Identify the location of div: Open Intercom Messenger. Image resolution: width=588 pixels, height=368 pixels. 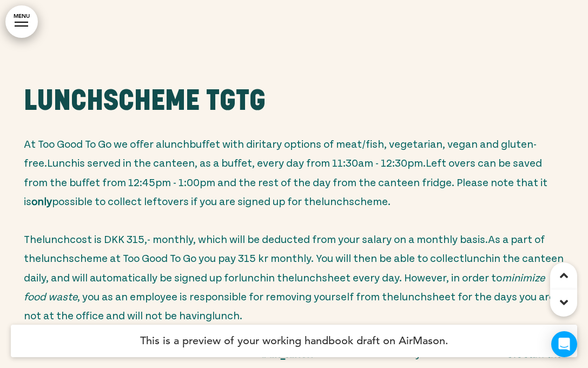
(564, 344).